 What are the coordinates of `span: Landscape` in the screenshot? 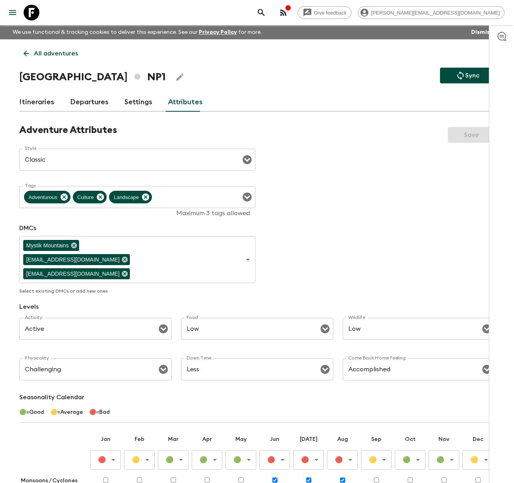 It's located at (126, 197).